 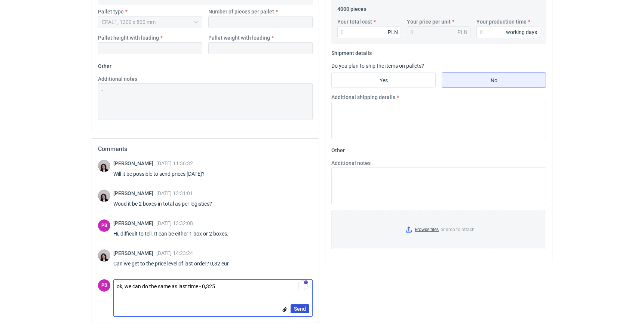 I want to click on label: or drop to attach, so click(x=439, y=229).